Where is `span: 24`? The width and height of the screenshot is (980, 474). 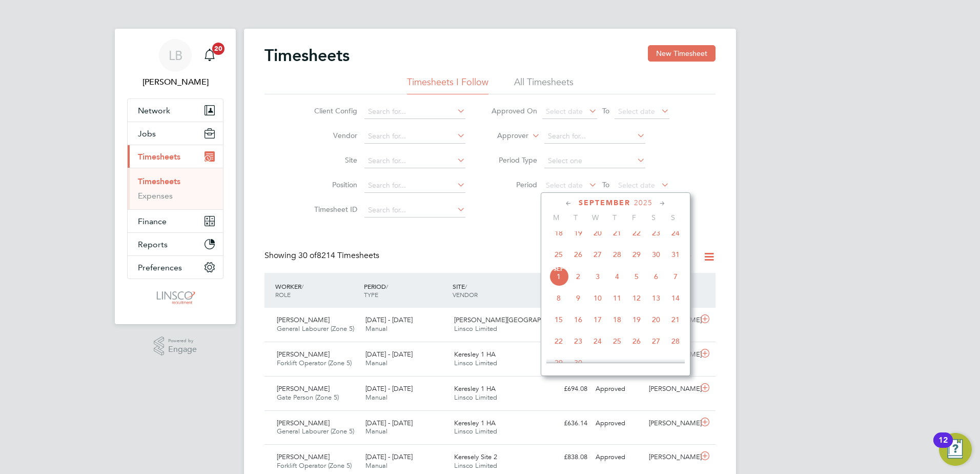
span: 24 is located at coordinates (598, 341).